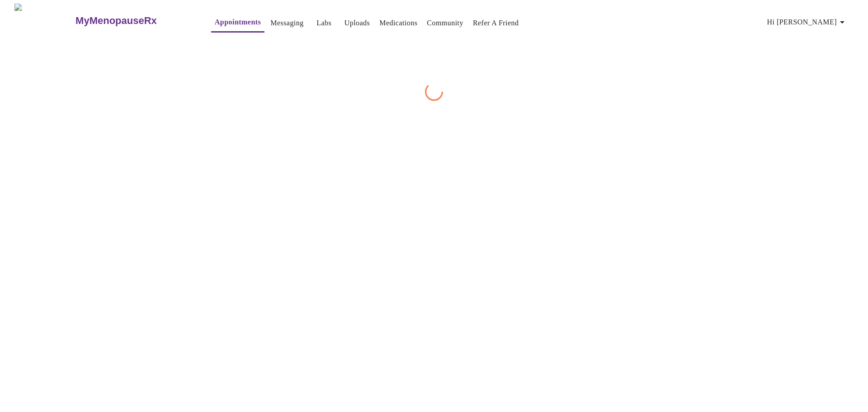 The height and width of the screenshot is (412, 868). I want to click on a: Labs, so click(324, 23).